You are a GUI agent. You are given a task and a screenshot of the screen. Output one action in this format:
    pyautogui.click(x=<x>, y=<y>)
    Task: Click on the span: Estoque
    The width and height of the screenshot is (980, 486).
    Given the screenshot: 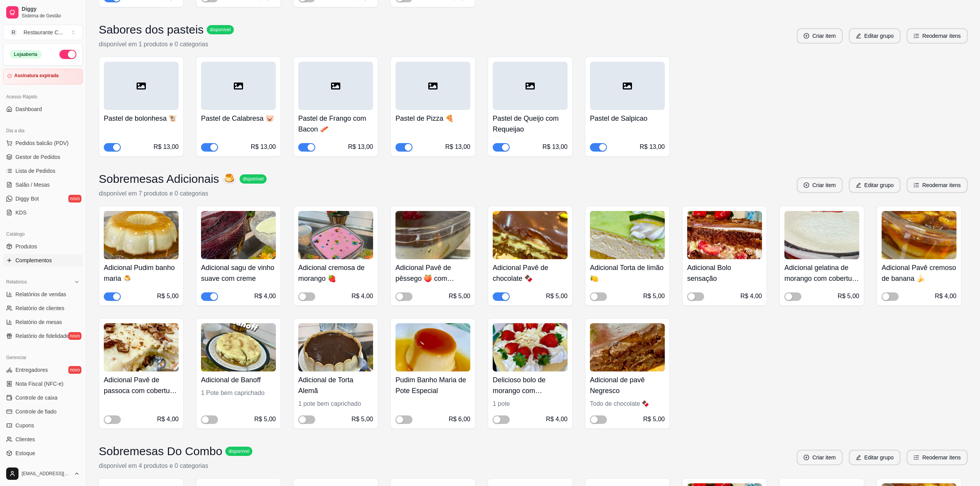 What is the action you would take?
    pyautogui.click(x=25, y=453)
    